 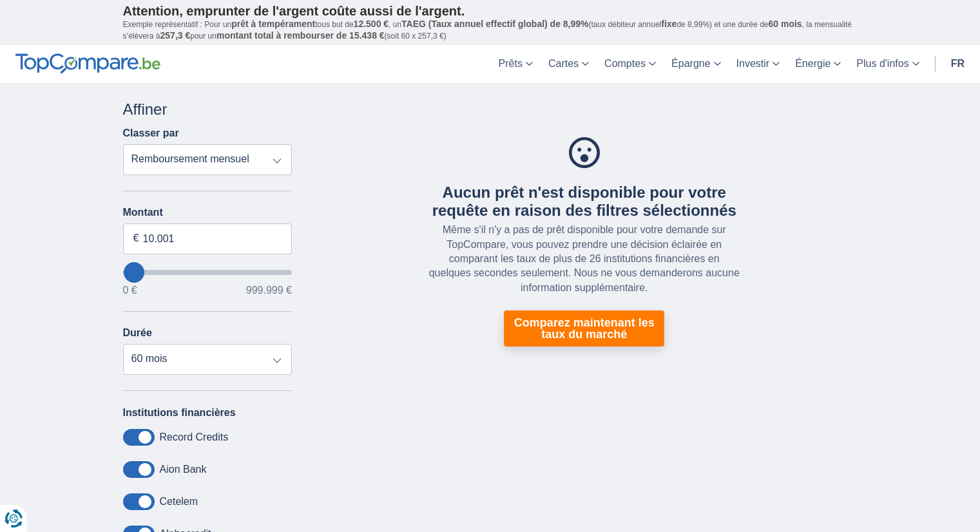 I want to click on a: Comparez maintenant les taux du marché, so click(x=583, y=329).